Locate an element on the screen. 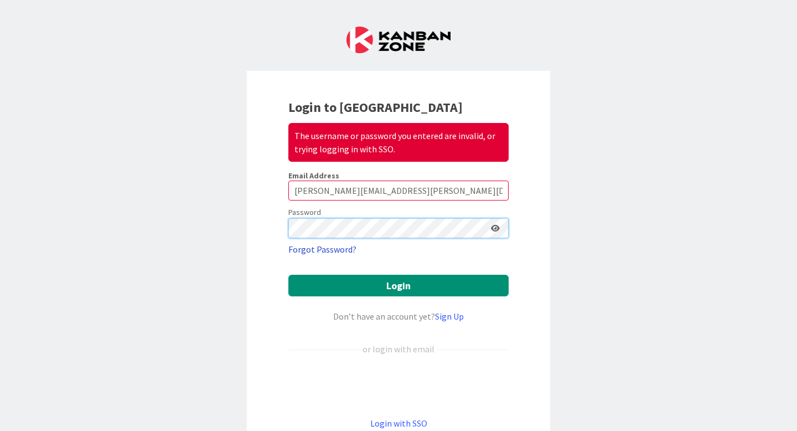 The height and width of the screenshot is (431, 797). label: Email Address is located at coordinates (314, 175).